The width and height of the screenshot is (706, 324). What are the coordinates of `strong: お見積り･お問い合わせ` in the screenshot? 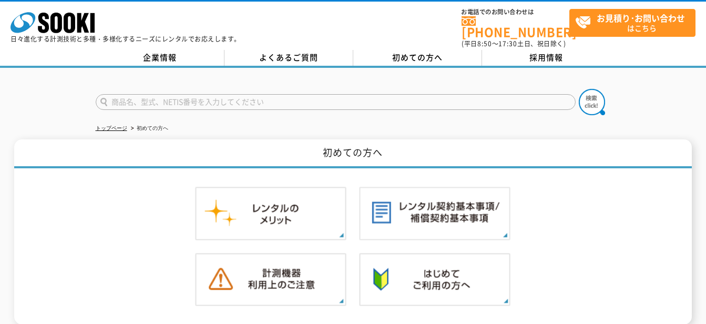 It's located at (641, 18).